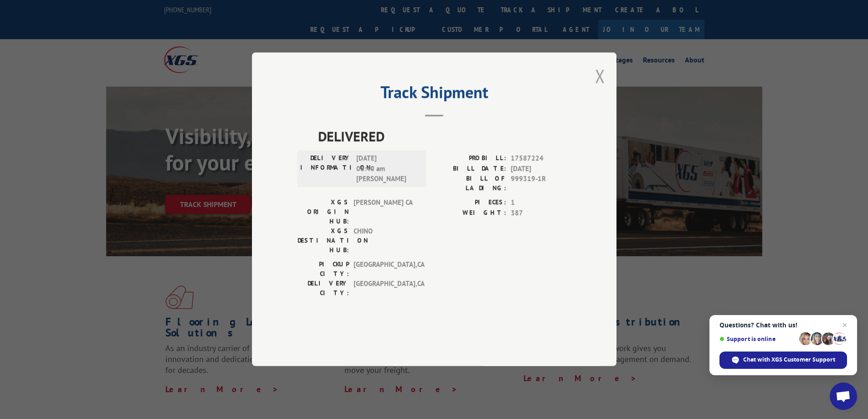 Image resolution: width=868 pixels, height=419 pixels. What do you see at coordinates (757, 339) in the screenshot?
I see `span: Support is online` at bounding box center [757, 339].